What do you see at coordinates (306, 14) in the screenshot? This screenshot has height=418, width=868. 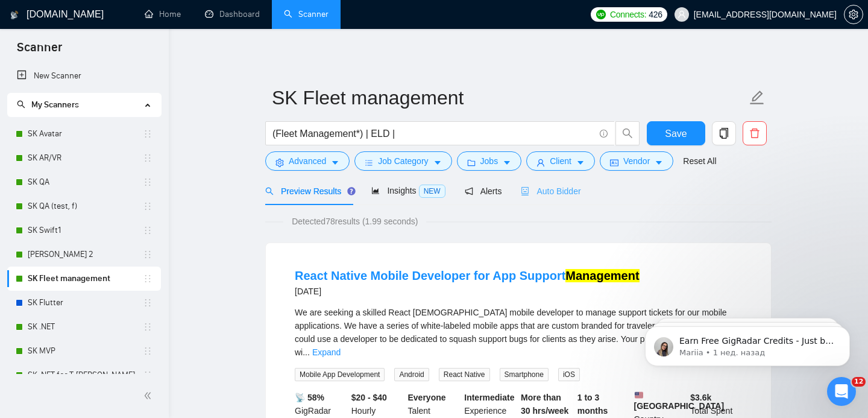 I see `a: searchScanner` at bounding box center [306, 14].